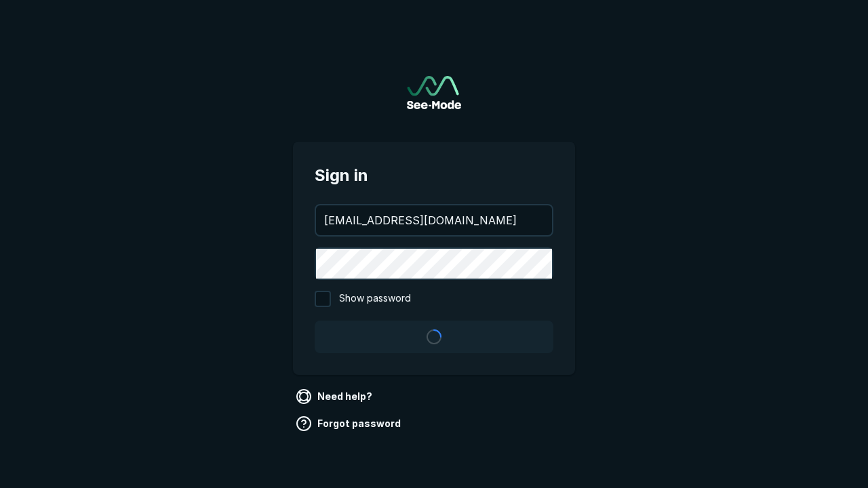 This screenshot has height=488, width=868. What do you see at coordinates (434, 176) in the screenshot?
I see `span: Sign in` at bounding box center [434, 176].